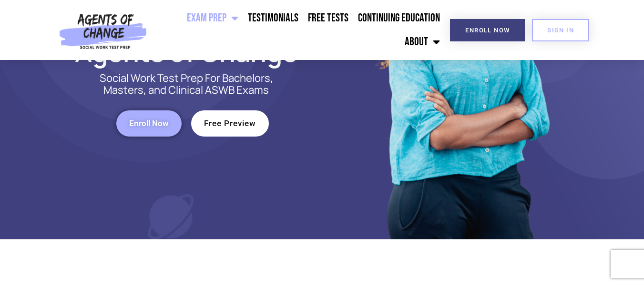 This screenshot has height=285, width=644. Describe the element at coordinates (187, 52) in the screenshot. I see `h2: Agents of Change` at that location.